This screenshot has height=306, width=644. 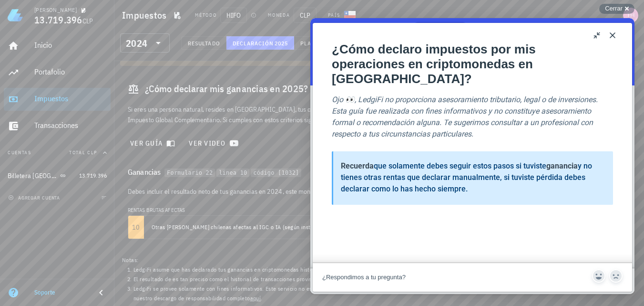 What do you see at coordinates (617, 9) in the screenshot?
I see `button: Cerrar` at bounding box center [617, 9].